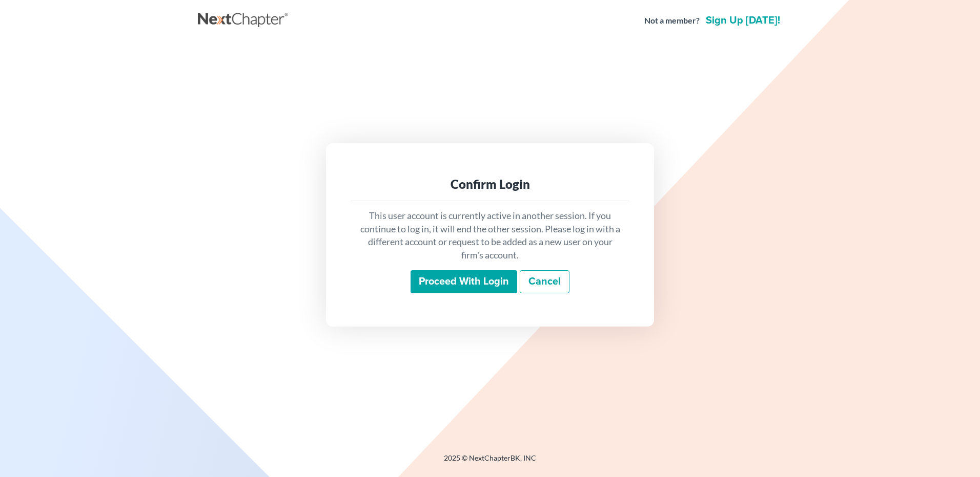  Describe the element at coordinates (464, 282) in the screenshot. I see `input: Proceed with login` at that location.